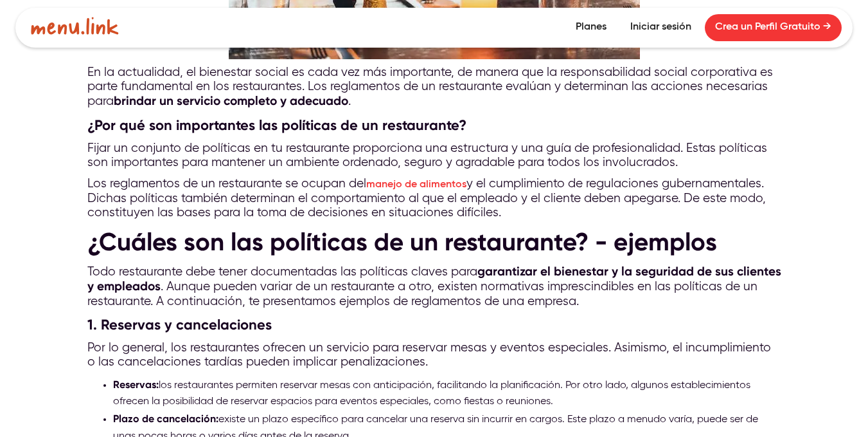 Image resolution: width=868 pixels, height=437 pixels. I want to click on p: Fijar un conjunto de políticas en tu restaurante proporciona una estructura y una guía de profesi..., so click(435, 156).